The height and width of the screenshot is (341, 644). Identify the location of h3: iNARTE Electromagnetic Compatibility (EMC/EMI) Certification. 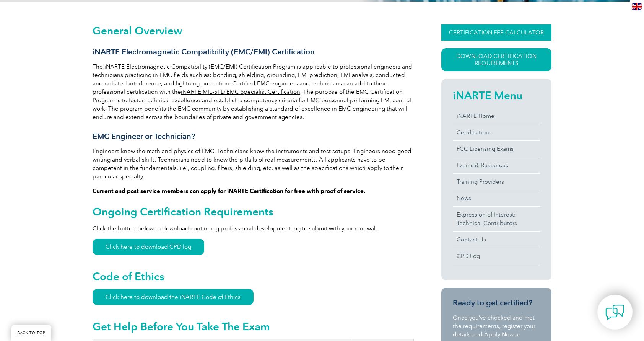
(253, 52).